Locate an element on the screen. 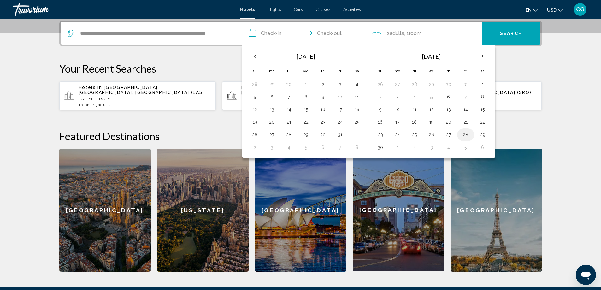 This screenshot has height=290, width=601. button: Day 21 is located at coordinates (289, 122).